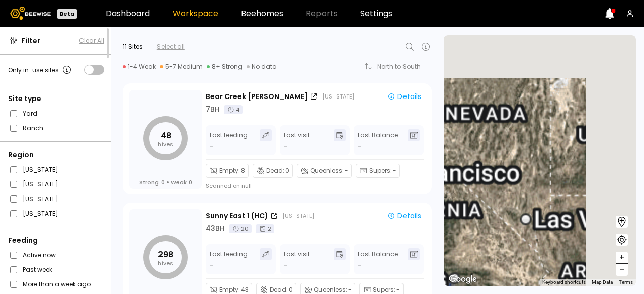 The height and width of the screenshot is (294, 644). What do you see at coordinates (31, 41) in the screenshot?
I see `span: Filter` at bounding box center [31, 41].